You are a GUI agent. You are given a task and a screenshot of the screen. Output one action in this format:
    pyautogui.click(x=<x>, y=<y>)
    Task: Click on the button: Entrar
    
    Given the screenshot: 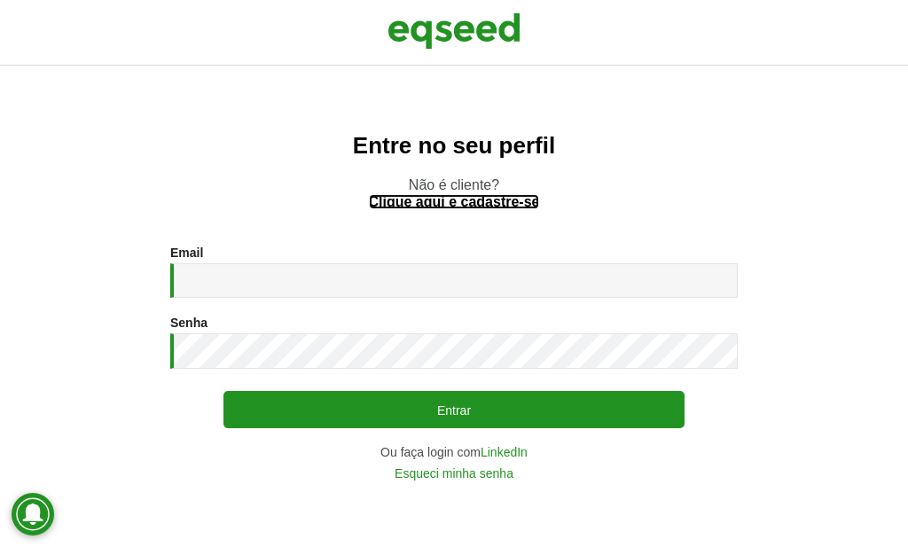 What is the action you would take?
    pyautogui.click(x=454, y=410)
    